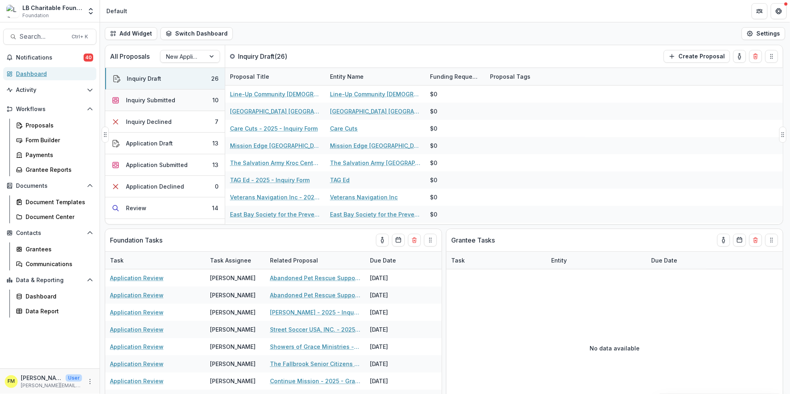 The width and height of the screenshot is (790, 394). What do you see at coordinates (340, 180) in the screenshot?
I see `a: TAG Ed` at bounding box center [340, 180].